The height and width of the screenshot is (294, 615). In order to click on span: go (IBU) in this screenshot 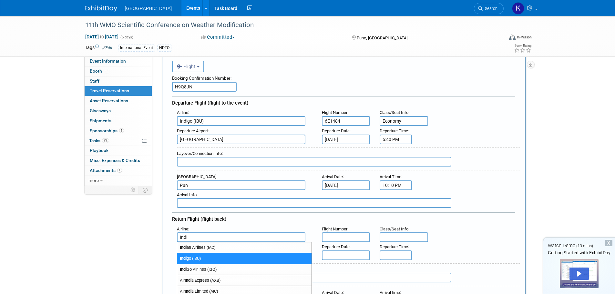, I will do `click(244, 259)`.